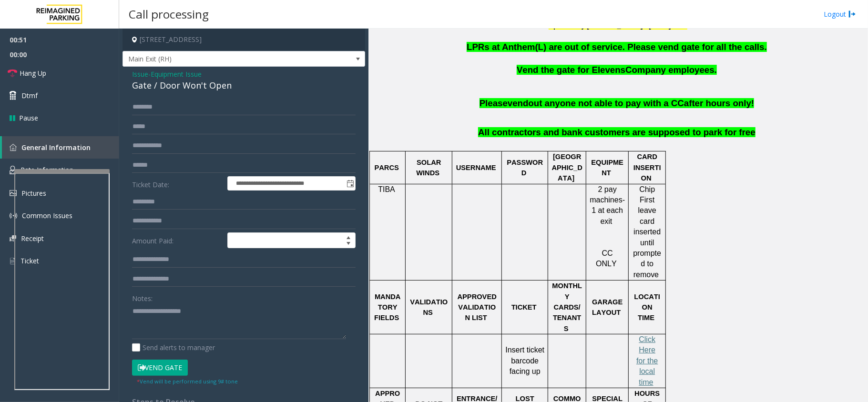  I want to click on span: EQUIPMENT, so click(608, 168).